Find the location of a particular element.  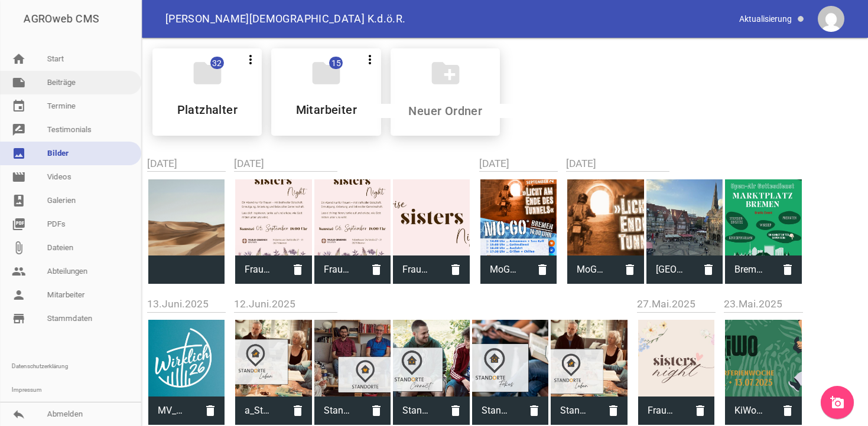

span: a_Standort_Leben_HP20250612_b.jpg is located at coordinates (259, 411).